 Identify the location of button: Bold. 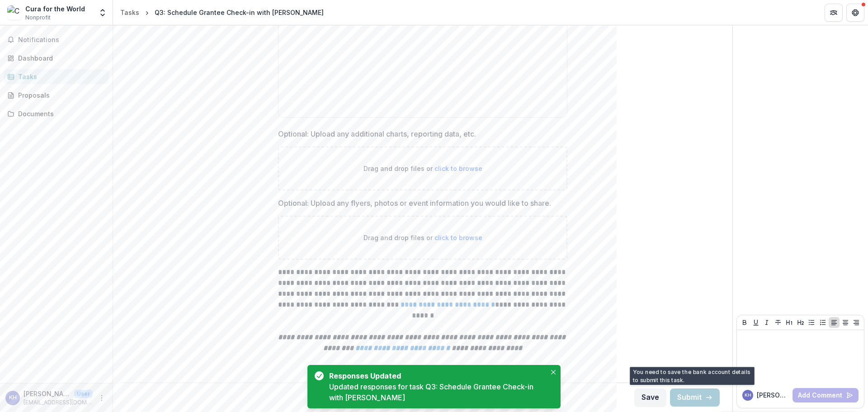
(744, 323).